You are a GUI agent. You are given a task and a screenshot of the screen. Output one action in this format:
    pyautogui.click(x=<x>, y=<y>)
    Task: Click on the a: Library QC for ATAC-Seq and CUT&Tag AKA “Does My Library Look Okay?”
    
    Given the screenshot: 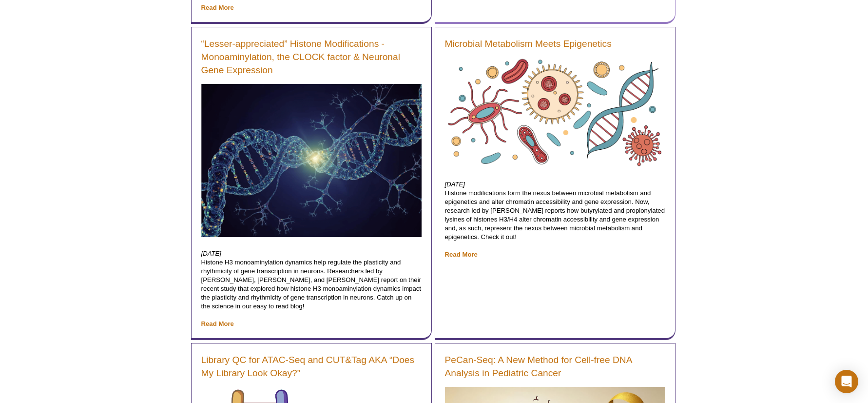 What is the action you would take?
    pyautogui.click(x=312, y=366)
    